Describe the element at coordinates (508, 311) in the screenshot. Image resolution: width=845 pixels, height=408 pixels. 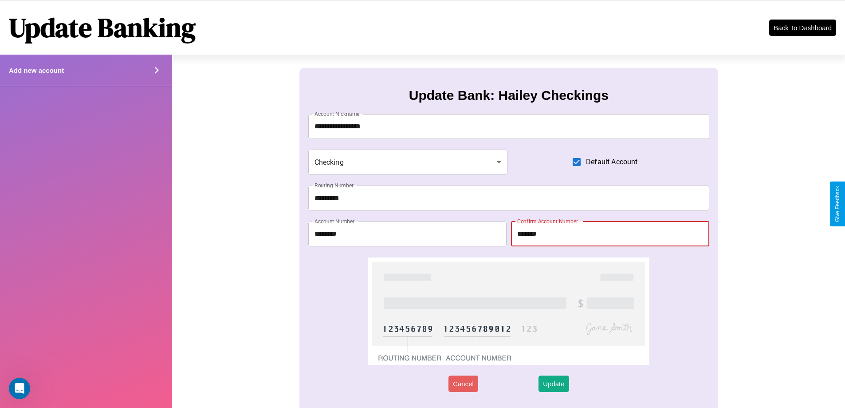
I see `img: check` at that location.